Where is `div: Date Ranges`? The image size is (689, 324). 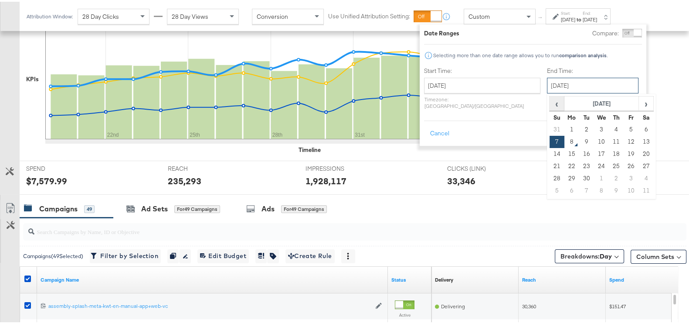 div: Date Ranges is located at coordinates (442, 31).